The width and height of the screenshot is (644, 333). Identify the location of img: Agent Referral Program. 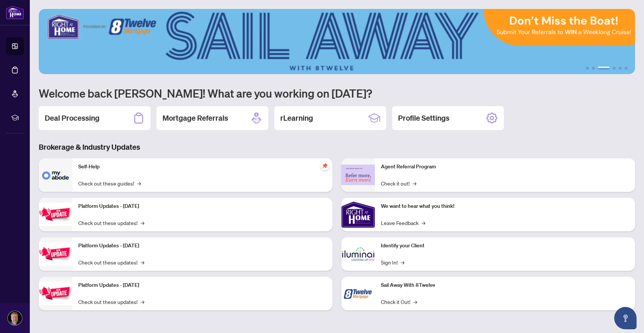
(358, 175).